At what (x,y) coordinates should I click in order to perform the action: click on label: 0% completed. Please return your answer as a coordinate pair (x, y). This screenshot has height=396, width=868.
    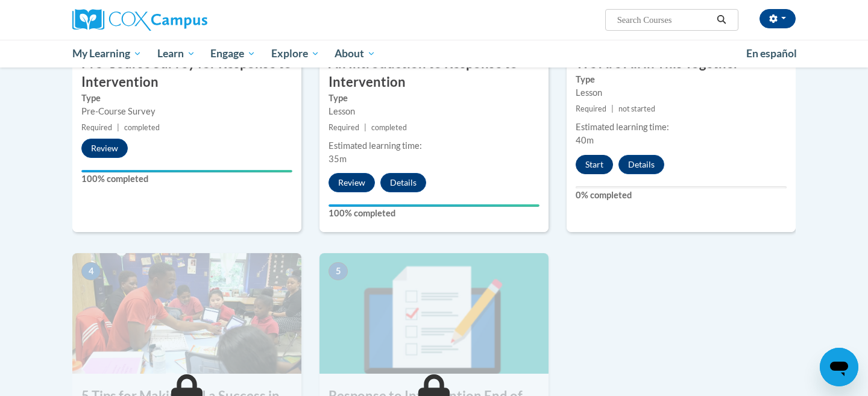
    Looking at the image, I should click on (681, 195).